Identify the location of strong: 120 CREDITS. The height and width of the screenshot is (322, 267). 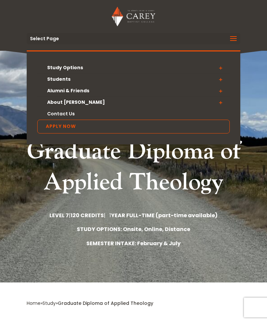
(87, 215).